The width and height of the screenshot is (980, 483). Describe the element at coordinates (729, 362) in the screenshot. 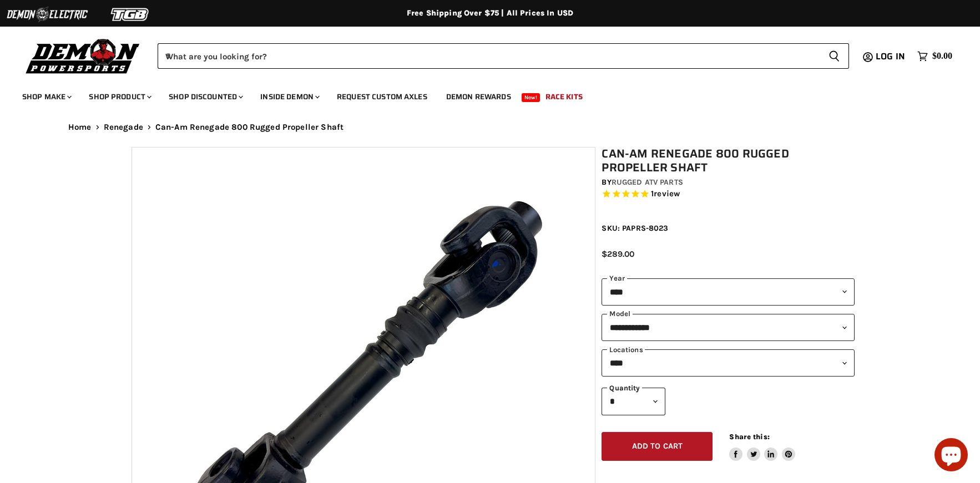

I see `select: keys` at that location.